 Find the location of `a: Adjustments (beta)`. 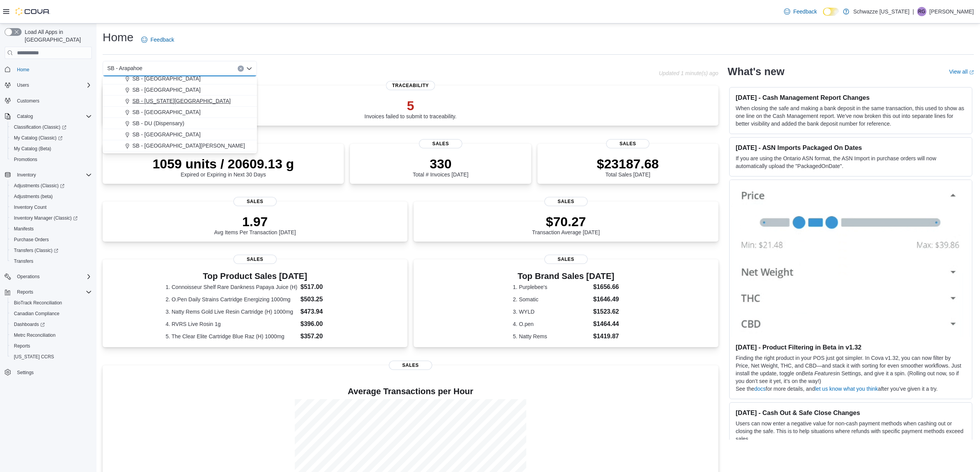

a: Adjustments (beta) is located at coordinates (33, 197).